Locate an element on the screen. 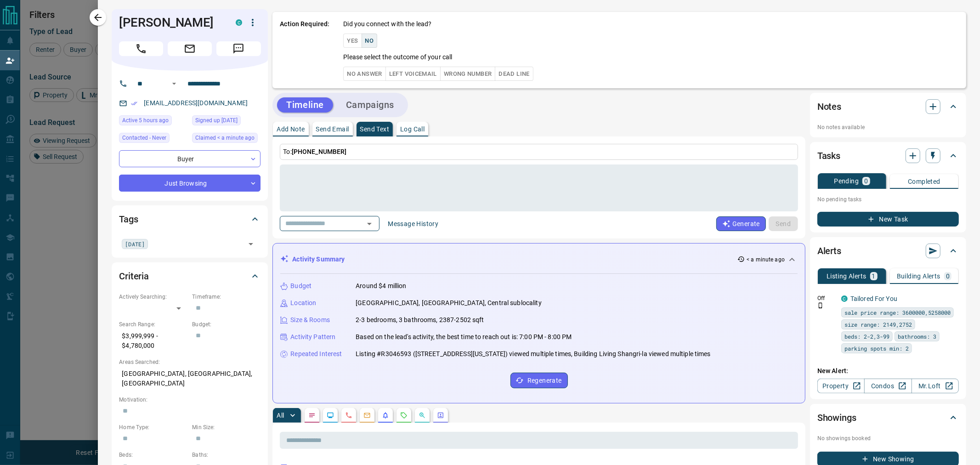 The image size is (980, 465). div: Tasks is located at coordinates (889, 156).